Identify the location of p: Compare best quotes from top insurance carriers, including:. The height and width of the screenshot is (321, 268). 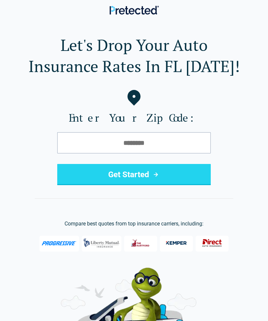
(134, 224).